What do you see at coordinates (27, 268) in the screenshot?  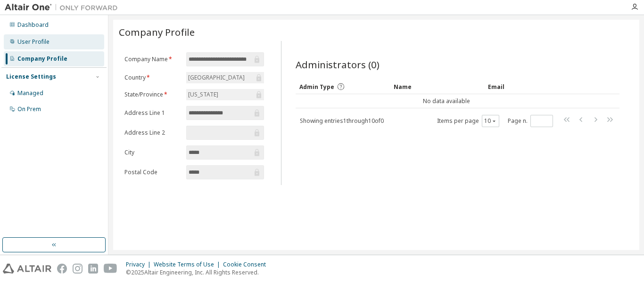 I see `img: altair_logo.svg` at bounding box center [27, 268].